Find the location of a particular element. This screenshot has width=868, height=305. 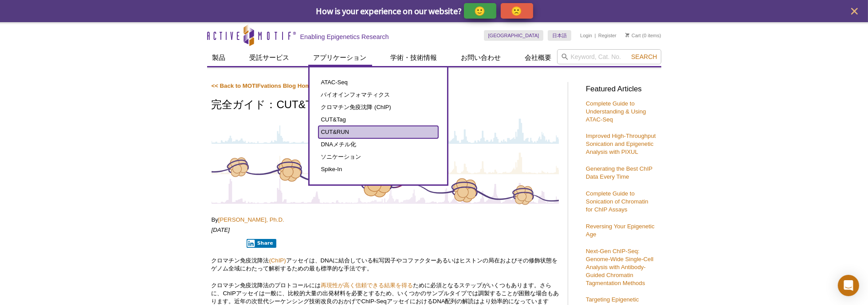

a: Register is located at coordinates (607, 35).